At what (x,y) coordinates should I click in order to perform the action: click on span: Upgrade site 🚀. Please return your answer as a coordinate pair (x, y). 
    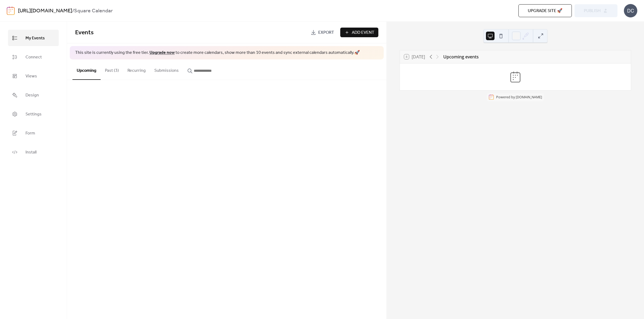
    Looking at the image, I should click on (545, 11).